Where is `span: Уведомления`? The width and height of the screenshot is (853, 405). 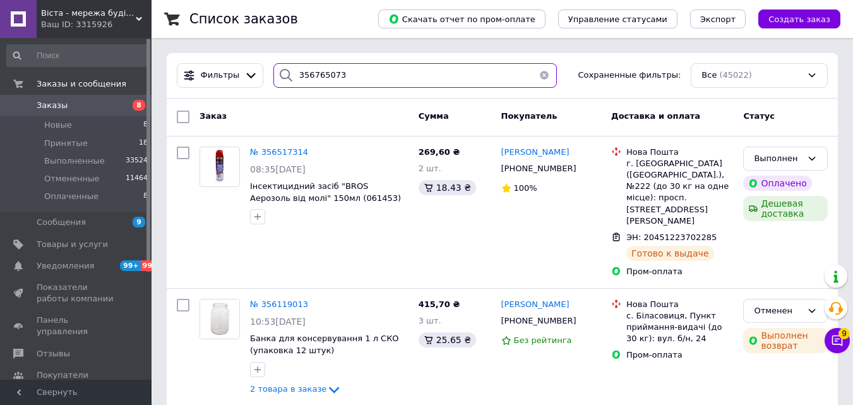 span: Уведомления is located at coordinates (65, 266).